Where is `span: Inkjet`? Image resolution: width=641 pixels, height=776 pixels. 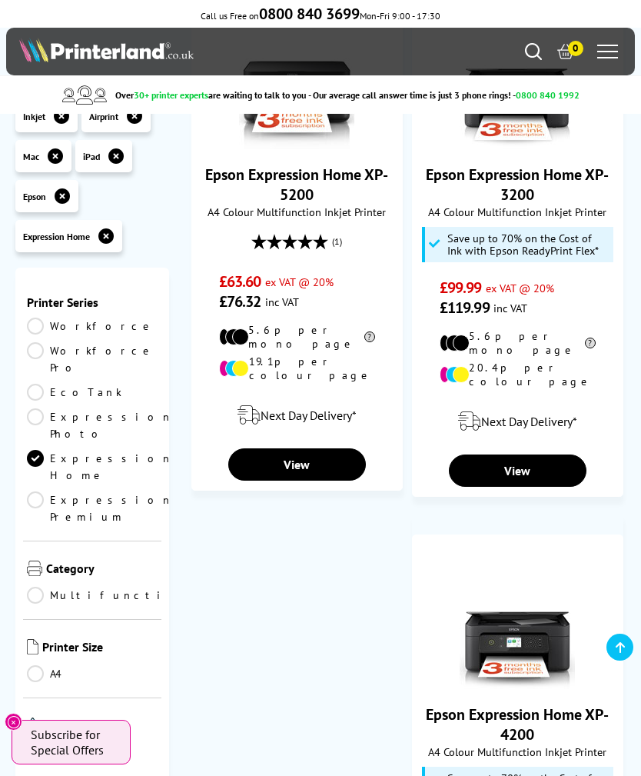
span: Inkjet is located at coordinates (34, 116).